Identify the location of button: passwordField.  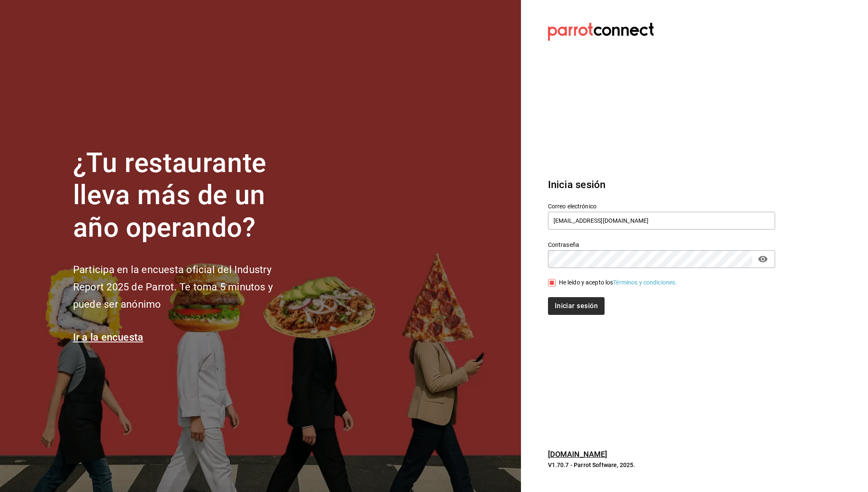
(762, 259).